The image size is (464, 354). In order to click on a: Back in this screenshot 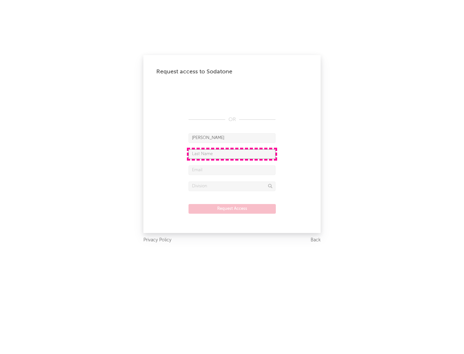, I will do `click(315, 240)`.